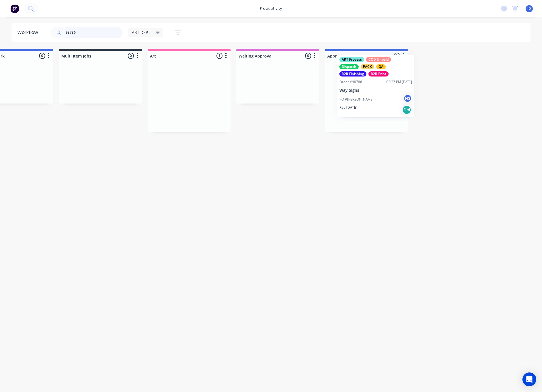 This screenshot has height=392, width=542. What do you see at coordinates (29, 33) in the screenshot?
I see `div: Workflow` at bounding box center [29, 33].